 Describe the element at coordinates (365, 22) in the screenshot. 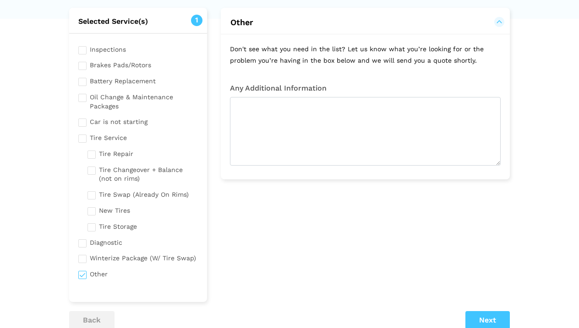

I see `button: Other` at that location.